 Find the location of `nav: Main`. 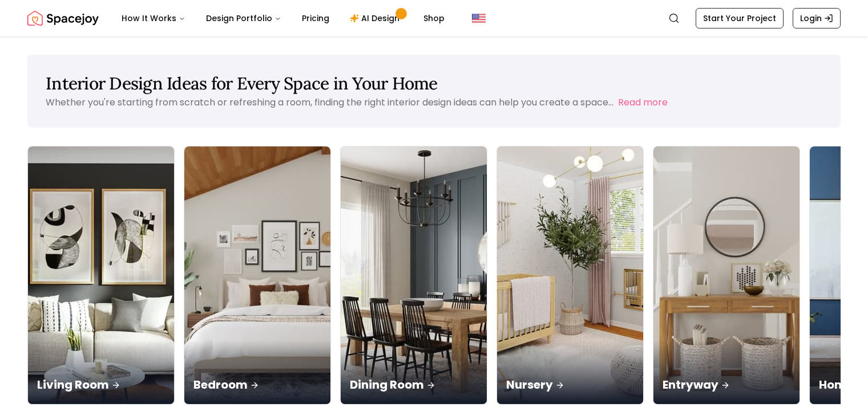

nav: Main is located at coordinates (283, 18).